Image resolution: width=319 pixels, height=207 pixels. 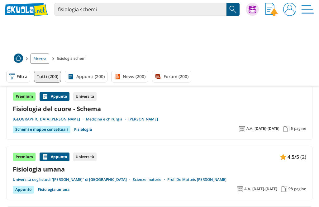 What do you see at coordinates (107, 119) in the screenshot?
I see `a: Medicina e chirurgia` at bounding box center [107, 119].